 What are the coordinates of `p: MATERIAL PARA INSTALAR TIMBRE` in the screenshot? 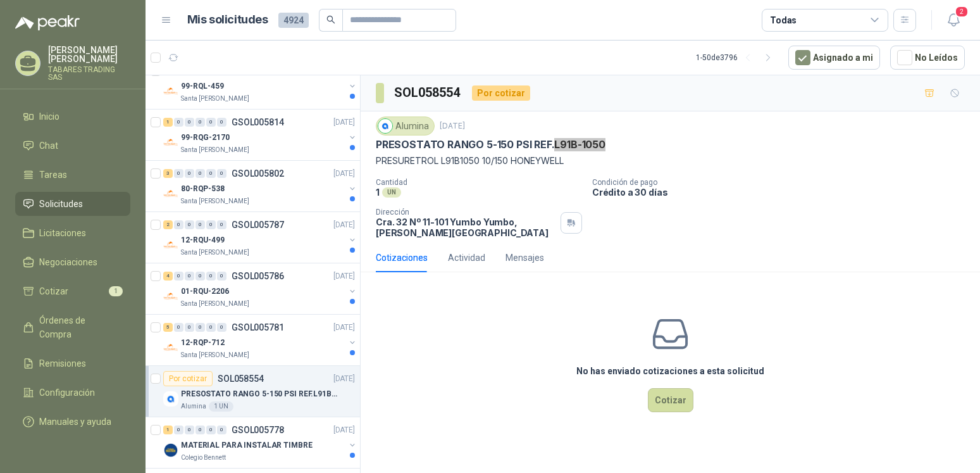 It's located at (247, 445).